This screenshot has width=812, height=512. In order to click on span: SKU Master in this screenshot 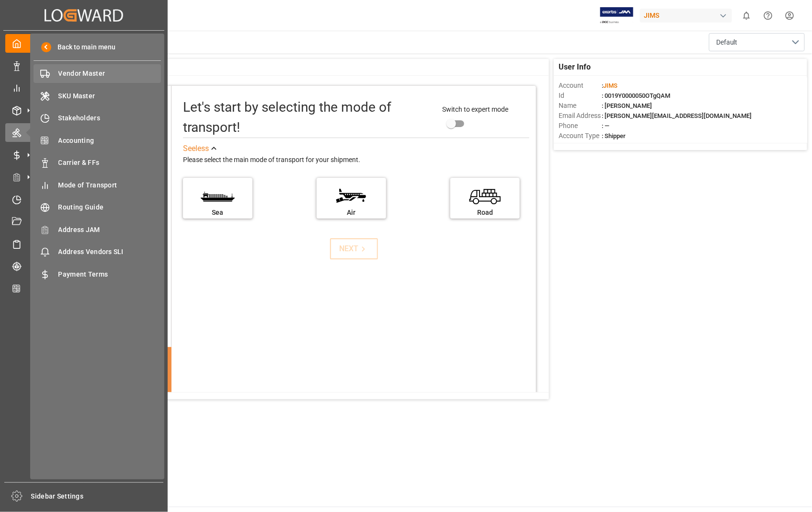, I will do `click(109, 95)`.